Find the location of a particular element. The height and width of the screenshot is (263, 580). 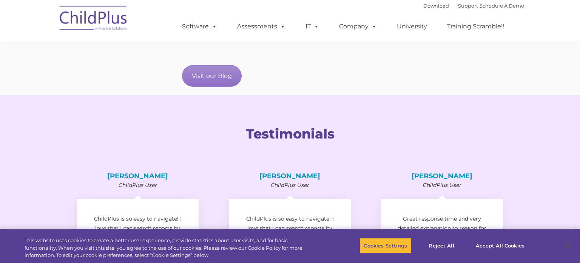

button: Reject All is located at coordinates (442, 245).